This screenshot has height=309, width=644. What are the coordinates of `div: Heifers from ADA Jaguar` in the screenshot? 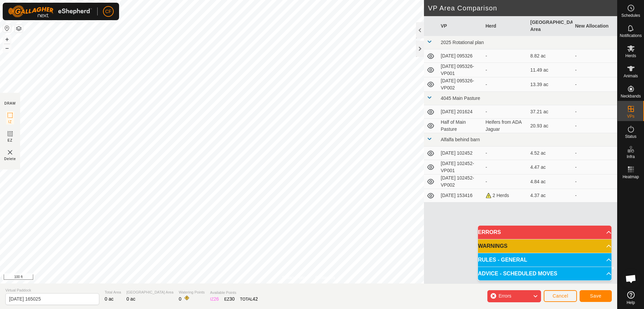 It's located at (505, 126).